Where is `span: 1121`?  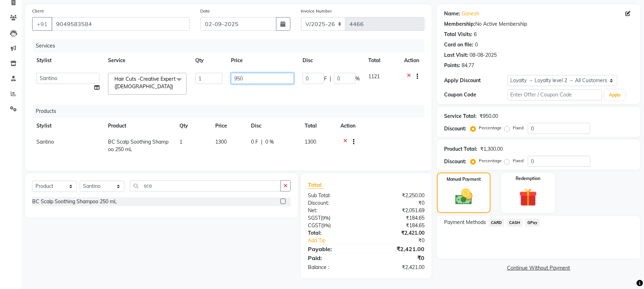 span: 1121 is located at coordinates (374, 76).